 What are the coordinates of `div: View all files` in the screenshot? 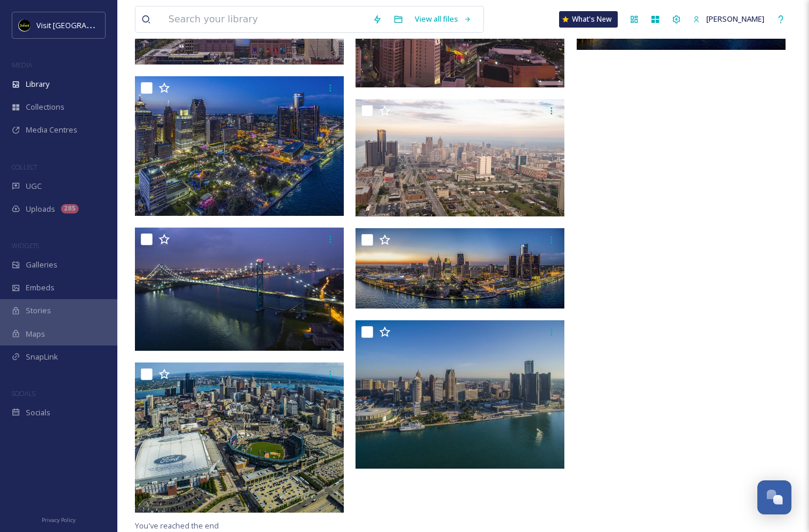 It's located at (443, 19).